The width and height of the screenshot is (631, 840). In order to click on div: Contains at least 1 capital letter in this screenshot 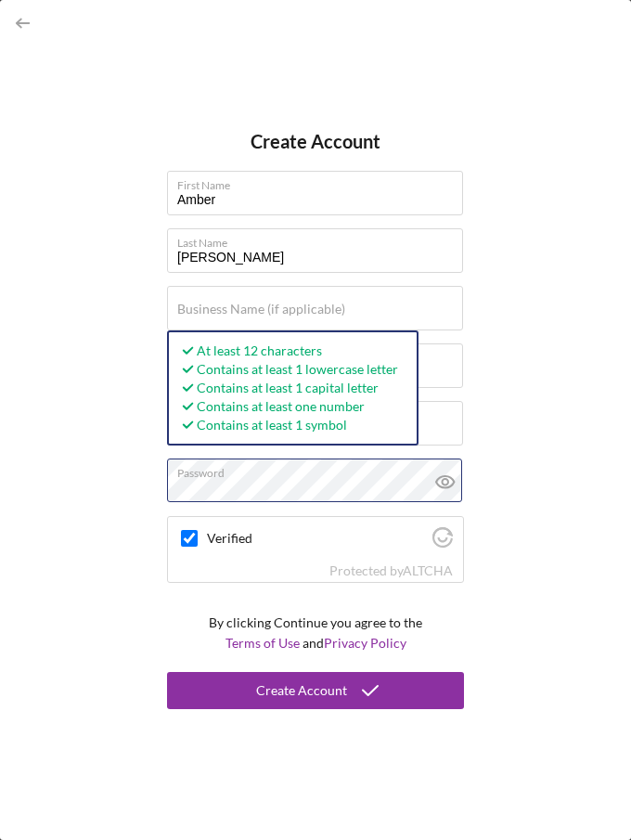, I will do `click(287, 388)`.